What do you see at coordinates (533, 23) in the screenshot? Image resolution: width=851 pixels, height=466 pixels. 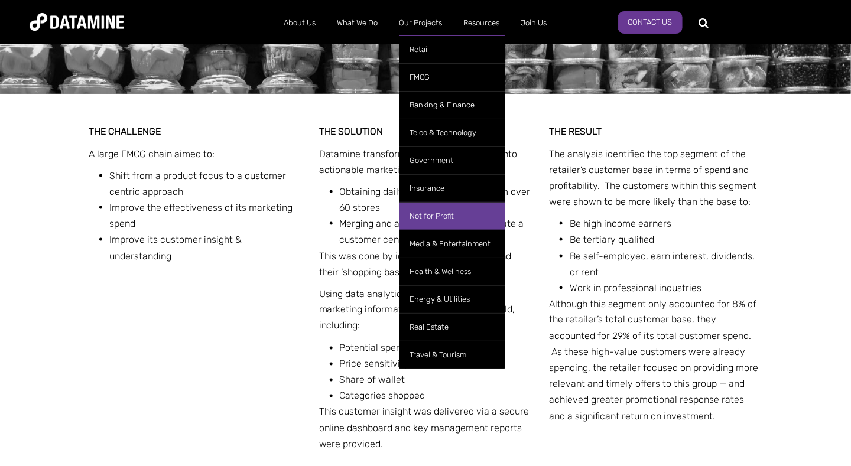 I see `a: Join Us` at bounding box center [533, 23].